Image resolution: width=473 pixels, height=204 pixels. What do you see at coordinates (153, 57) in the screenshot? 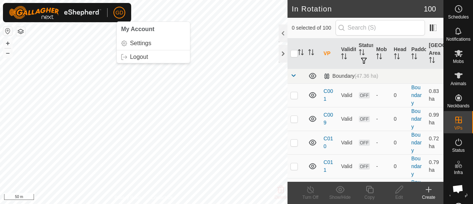
I see `a: Logout` at bounding box center [153, 57].